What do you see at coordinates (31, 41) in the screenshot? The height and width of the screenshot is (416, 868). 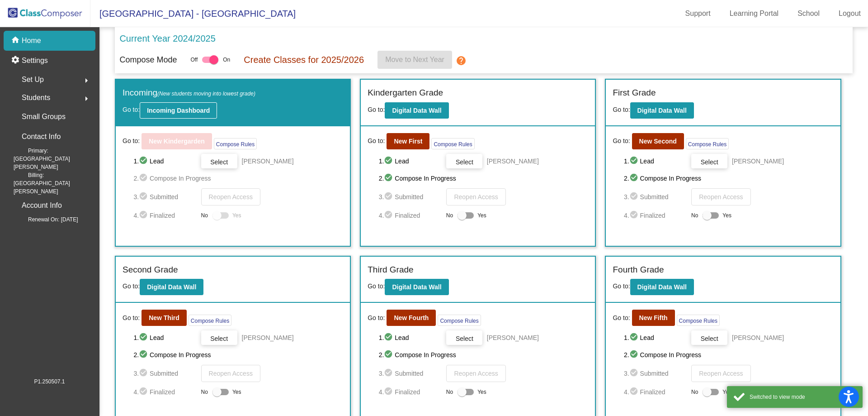 I see `p: Home` at bounding box center [31, 41].